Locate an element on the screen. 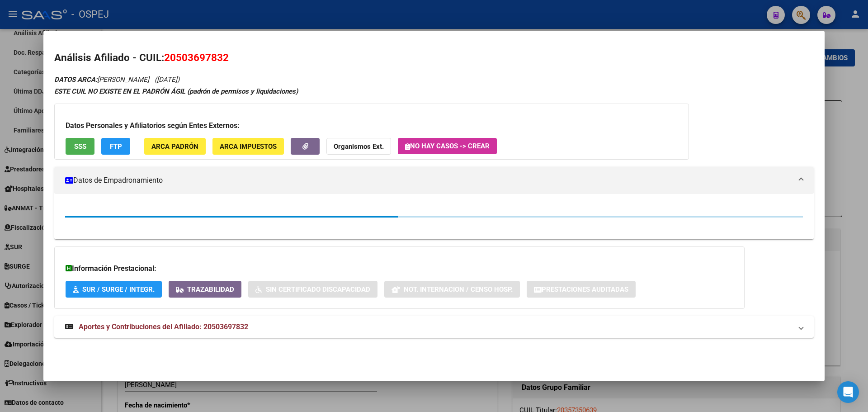  button: Prestaciones Auditadas is located at coordinates (581, 289).